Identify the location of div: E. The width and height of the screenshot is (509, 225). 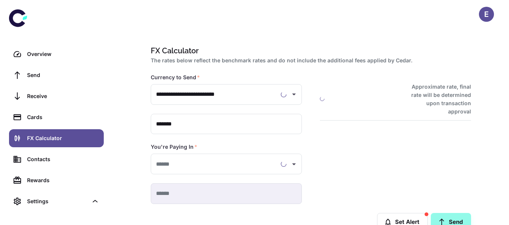
(486, 14).